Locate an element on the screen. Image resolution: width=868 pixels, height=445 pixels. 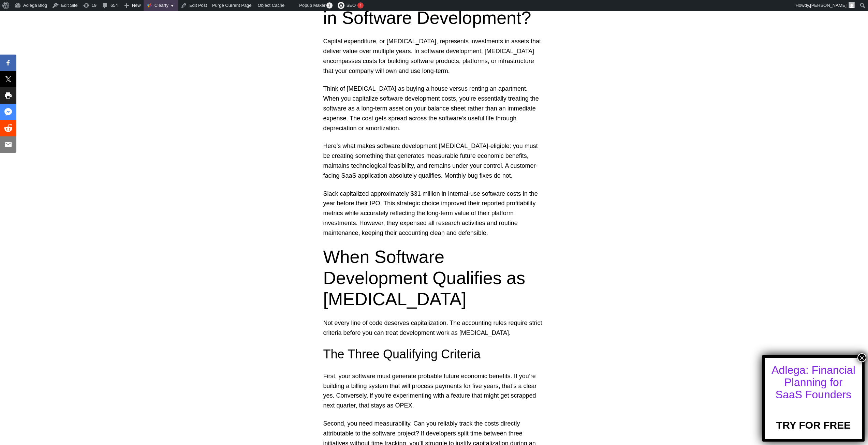
p: Not every line of code deserves capitalization. The accounting rules require strict criteria befo... is located at coordinates (434, 328).